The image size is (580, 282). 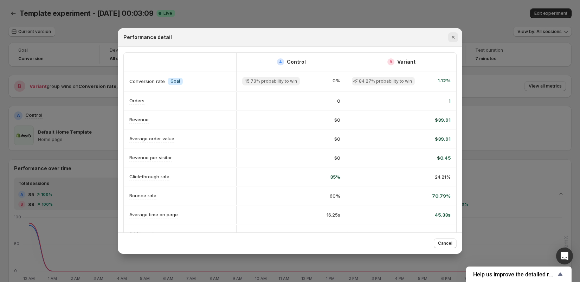 What do you see at coordinates (445, 243) in the screenshot?
I see `button: Cancel` at bounding box center [445, 243].